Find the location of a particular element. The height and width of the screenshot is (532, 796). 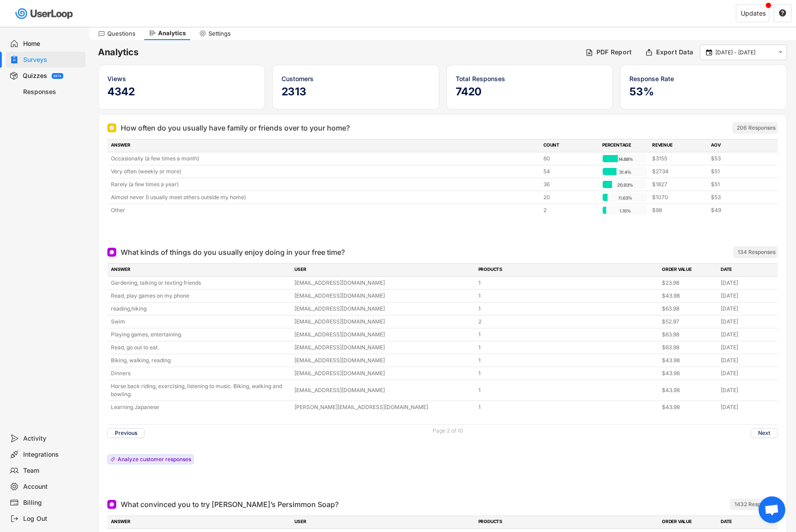

div: Responses is located at coordinates (52, 91).